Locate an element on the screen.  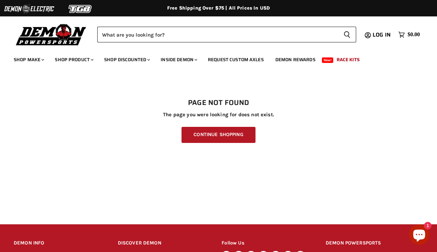
h2: DEMON POWERSPORTS is located at coordinates (374, 243).